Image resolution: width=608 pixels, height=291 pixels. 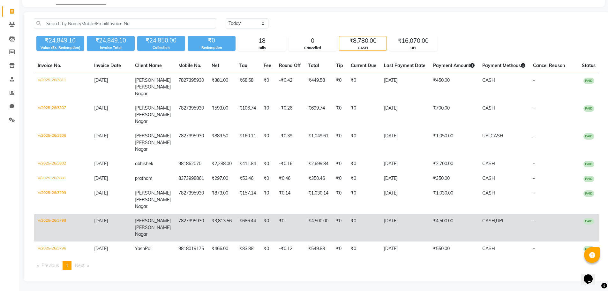 What do you see at coordinates (140, 248) in the screenshot?
I see `span: Yash` at bounding box center [140, 248].